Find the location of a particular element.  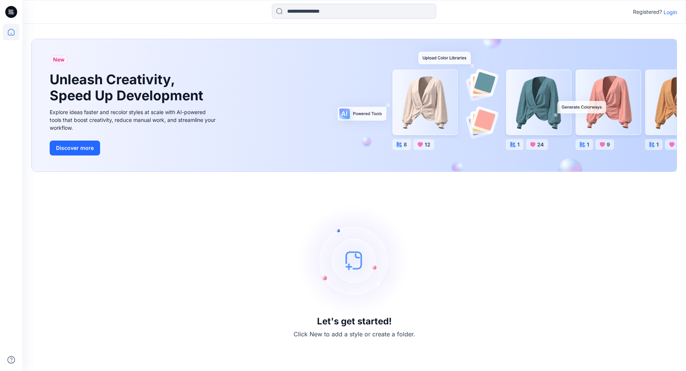

p: Login is located at coordinates (670, 12).